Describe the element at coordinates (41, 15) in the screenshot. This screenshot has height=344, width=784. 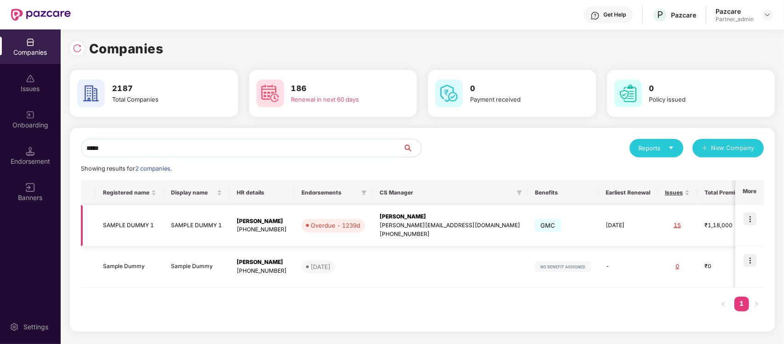
I see `img: New Pazcare Logo` at that location.